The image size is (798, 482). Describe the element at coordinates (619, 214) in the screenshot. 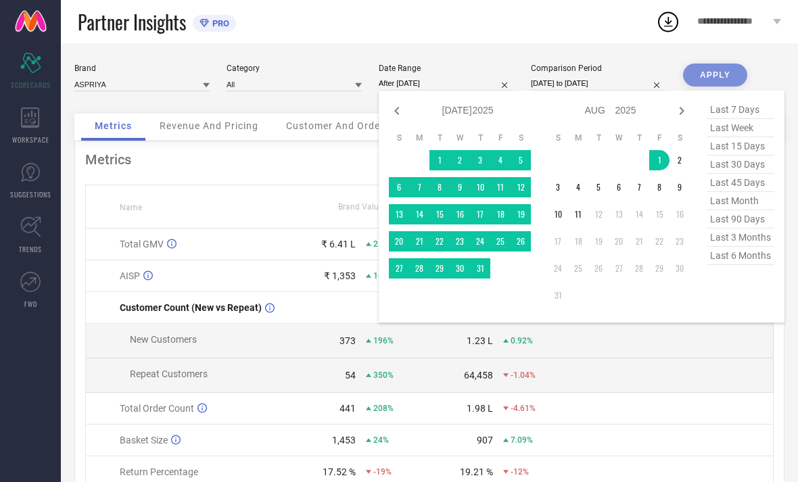

I see `td: Wed Aug 13 2025` at that location.